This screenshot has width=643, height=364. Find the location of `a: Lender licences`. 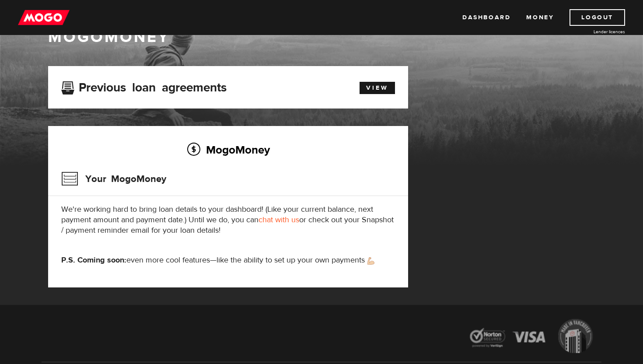

a: Lender licences is located at coordinates (592, 31).